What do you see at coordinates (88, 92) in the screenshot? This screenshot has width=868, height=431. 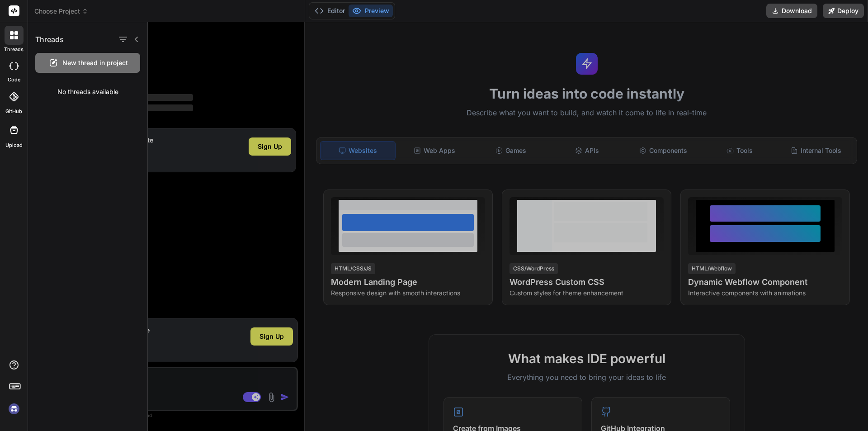 I see `div: No threads available` at bounding box center [88, 92].